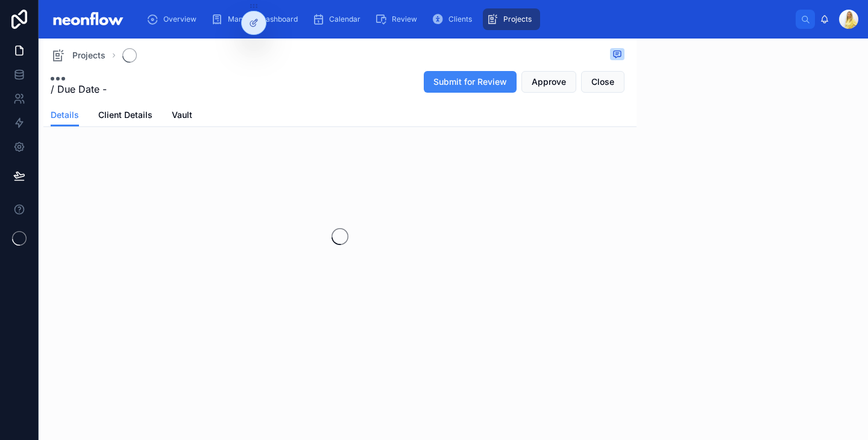 This screenshot has width=868, height=440. I want to click on span: Details, so click(64, 115).